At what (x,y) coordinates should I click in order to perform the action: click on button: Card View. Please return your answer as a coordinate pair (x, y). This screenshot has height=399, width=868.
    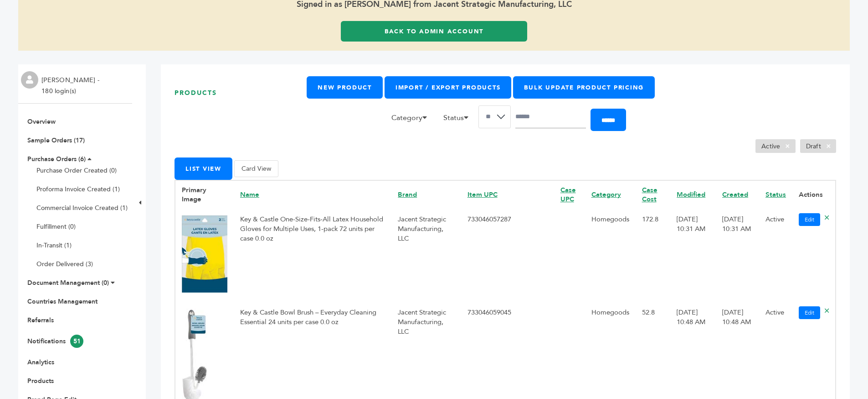
    Looking at the image, I should click on (256, 169).